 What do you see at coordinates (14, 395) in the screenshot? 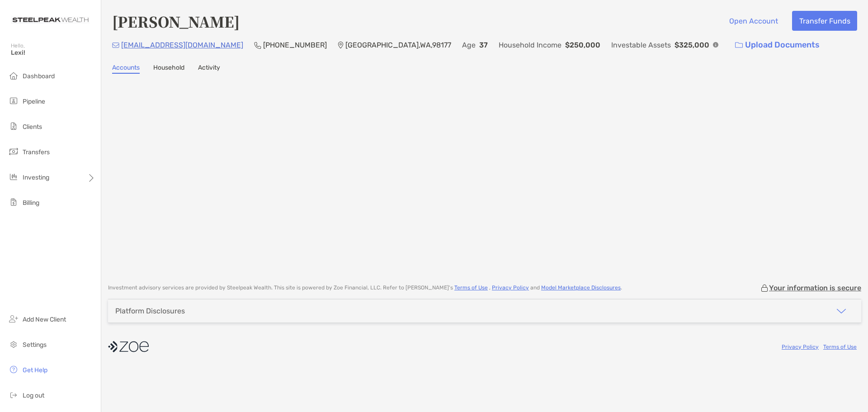
I see `img: logout icon` at bounding box center [14, 395].